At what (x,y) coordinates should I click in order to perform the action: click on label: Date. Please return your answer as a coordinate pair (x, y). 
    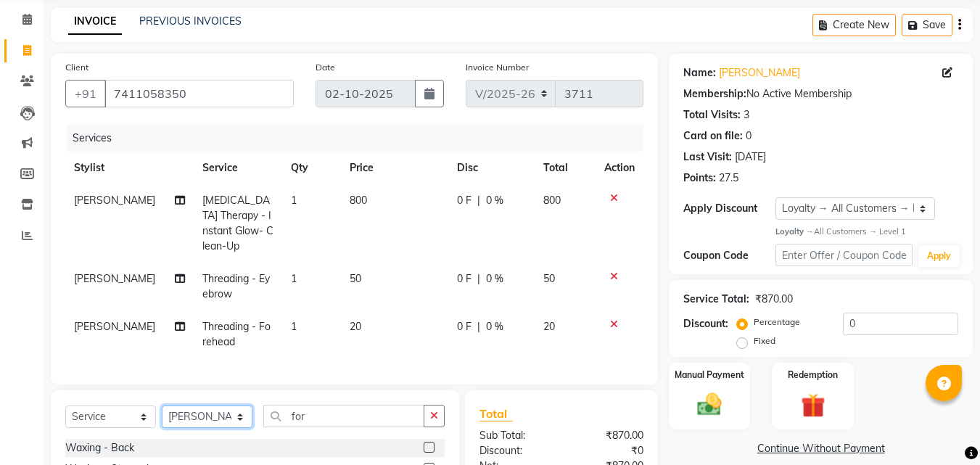
    Looking at the image, I should click on (325, 67).